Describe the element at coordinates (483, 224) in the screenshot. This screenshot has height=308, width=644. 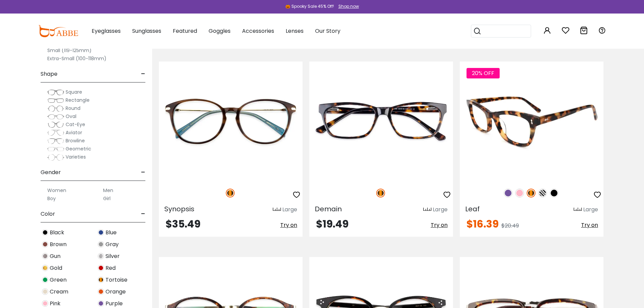
I see `span: $16.39` at that location.